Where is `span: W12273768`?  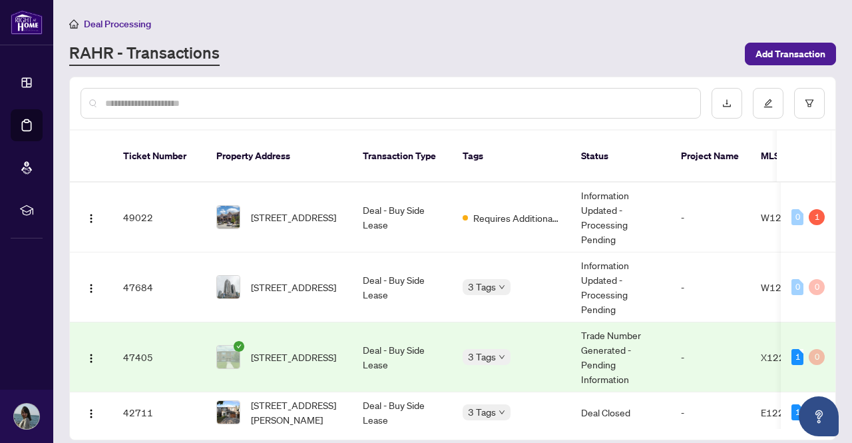
span: W12273768 is located at coordinates (789, 287).